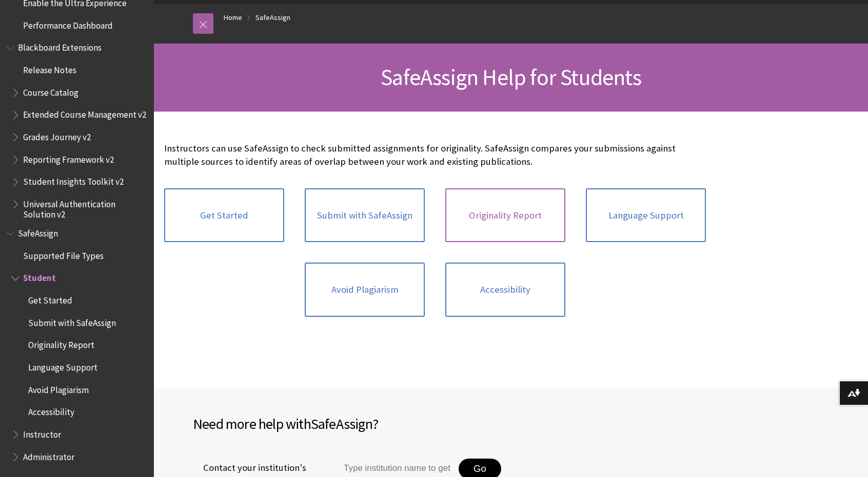 This screenshot has width=868, height=477. I want to click on a: Accessibility, so click(505, 290).